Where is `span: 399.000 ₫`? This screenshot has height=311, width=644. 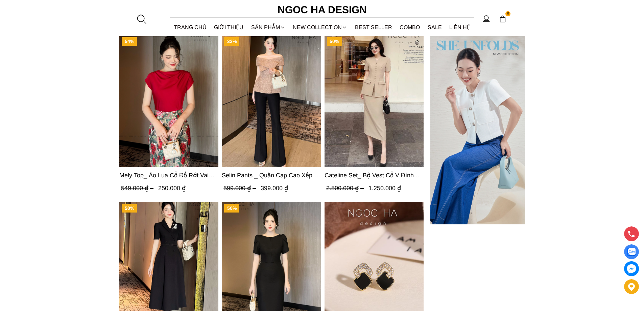 span: 399.000 ₫ is located at coordinates (275, 188).